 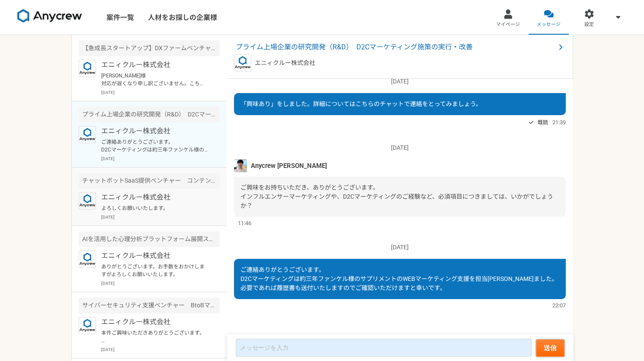 I want to click on span: マイページ, so click(x=508, y=25).